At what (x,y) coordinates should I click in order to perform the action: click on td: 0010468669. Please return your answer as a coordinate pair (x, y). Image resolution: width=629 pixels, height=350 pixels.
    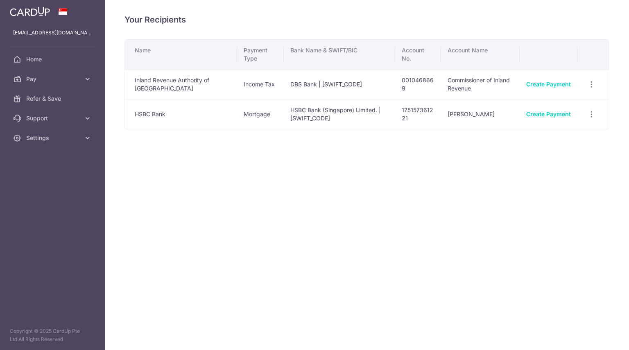
    Looking at the image, I should click on (418, 84).